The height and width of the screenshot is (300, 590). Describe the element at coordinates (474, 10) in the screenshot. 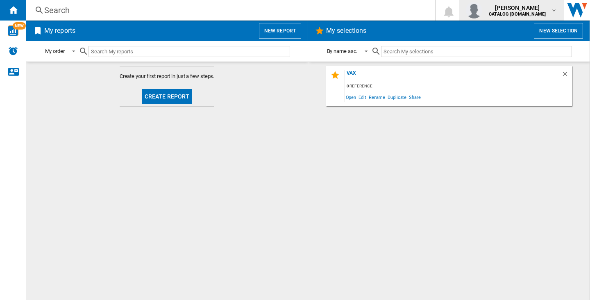

I see `img: profile.jpg` at that location.